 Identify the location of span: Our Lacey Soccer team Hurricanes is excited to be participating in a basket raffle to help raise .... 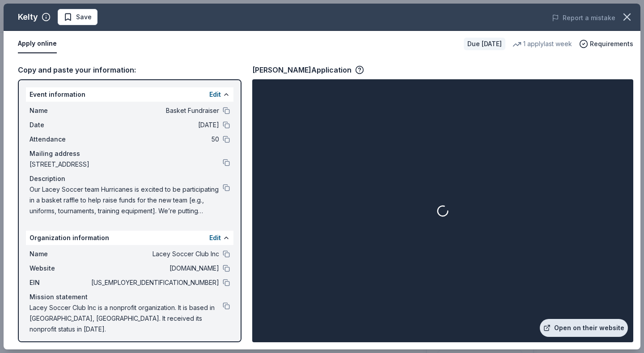
(126, 200).